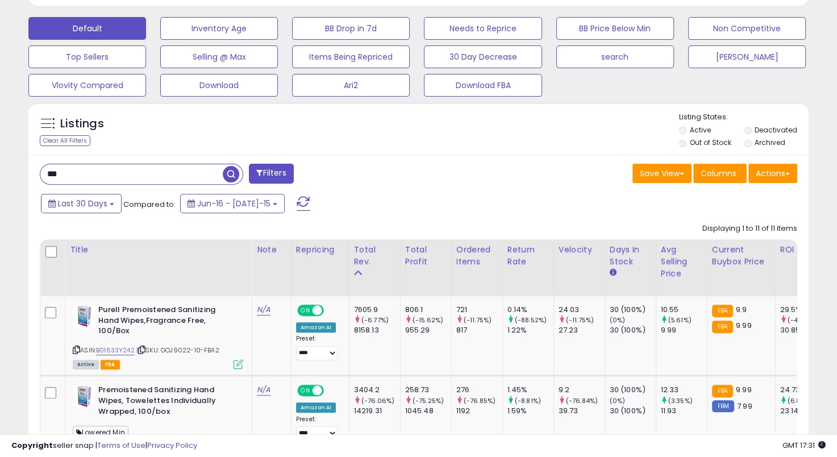 The height and width of the screenshot is (457, 837). What do you see at coordinates (579, 250) in the screenshot?
I see `div: Velocity` at bounding box center [579, 250].